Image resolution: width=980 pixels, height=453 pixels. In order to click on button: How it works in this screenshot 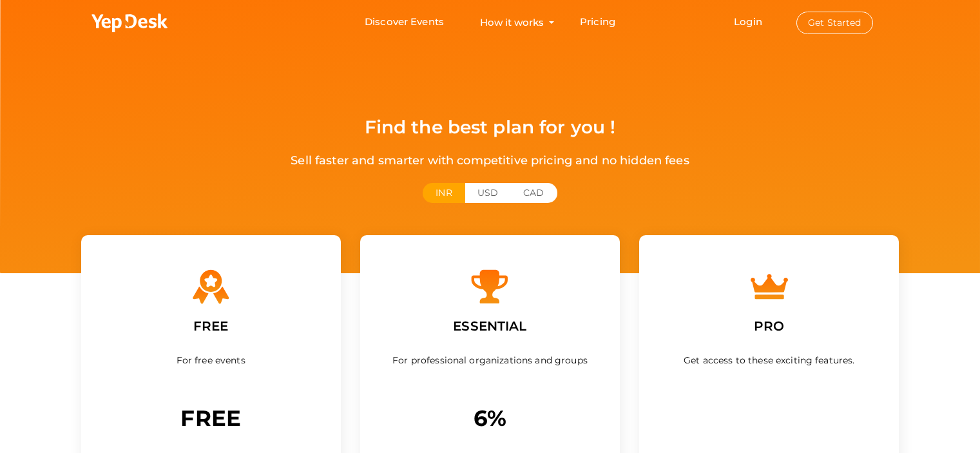, I will do `click(512, 22)`.